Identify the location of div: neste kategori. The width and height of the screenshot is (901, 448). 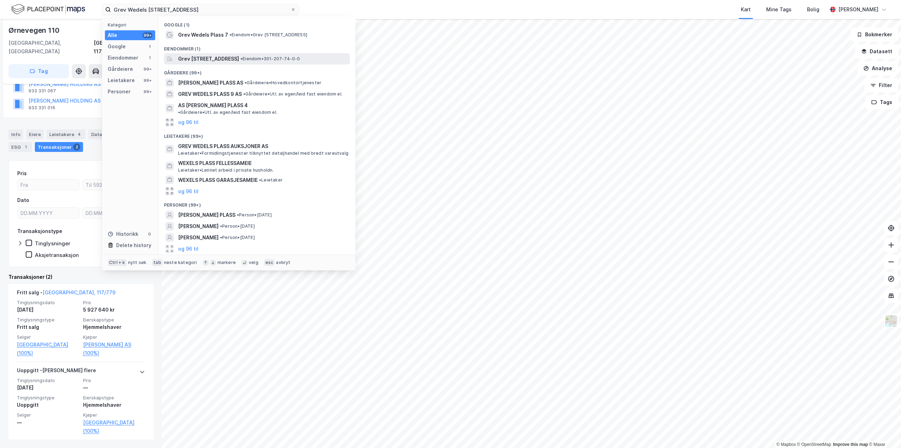
(181, 262).